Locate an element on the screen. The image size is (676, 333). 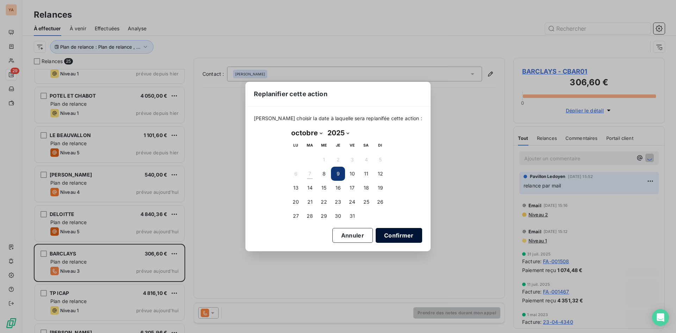
button: 6 is located at coordinates (296, 174).